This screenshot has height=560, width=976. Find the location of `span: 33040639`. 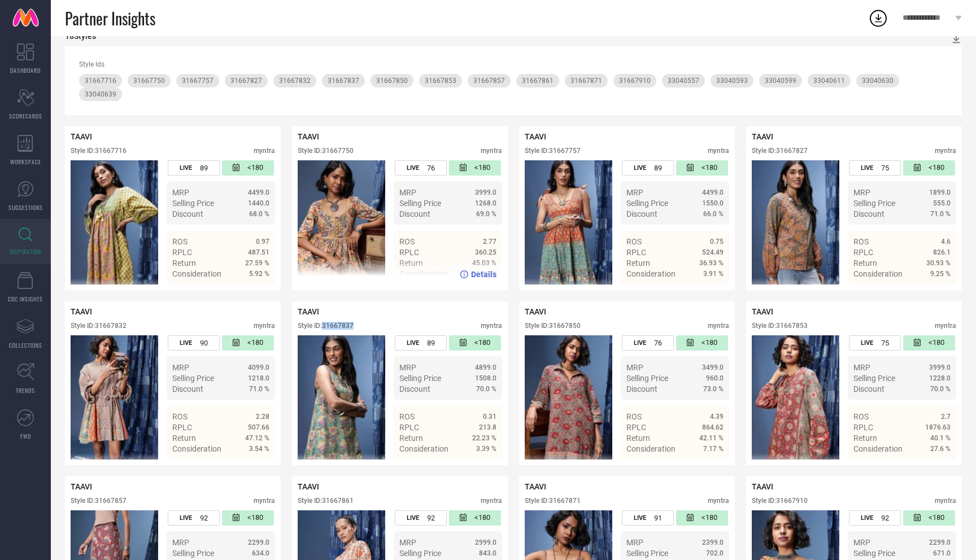

span: 33040639 is located at coordinates (100, 94).